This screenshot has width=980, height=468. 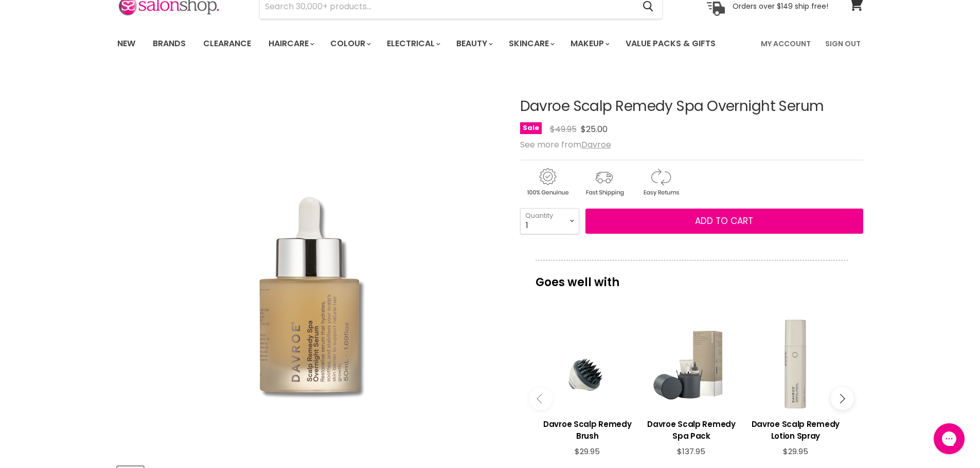 What do you see at coordinates (126, 43) in the screenshot?
I see `a: New` at bounding box center [126, 43].